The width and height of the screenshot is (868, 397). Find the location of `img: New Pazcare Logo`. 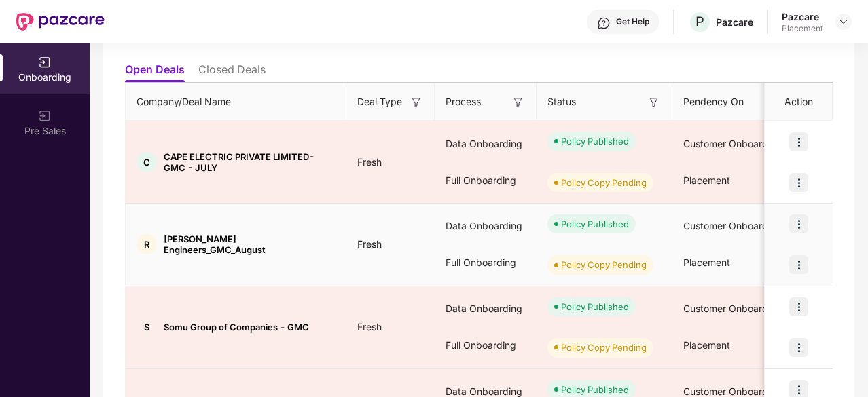

img: New Pazcare Logo is located at coordinates (60, 22).